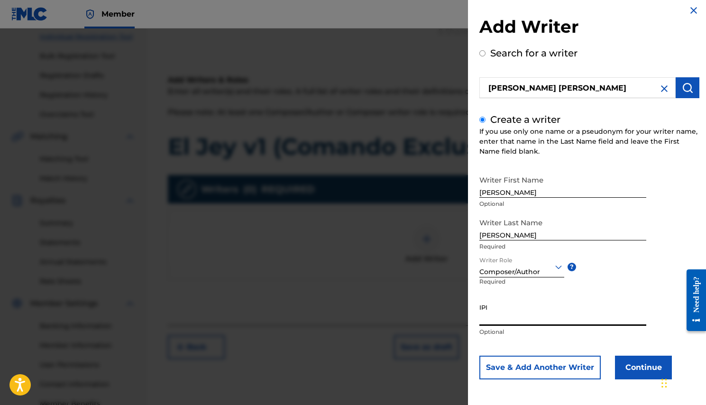  Describe the element at coordinates (644, 368) in the screenshot. I see `button: Continue` at that location.